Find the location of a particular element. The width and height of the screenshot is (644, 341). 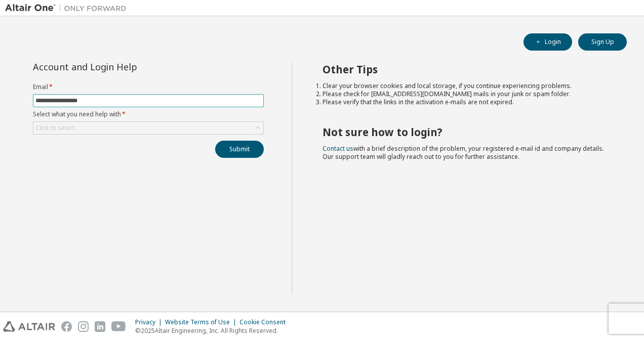

label: Select what you need help with is located at coordinates (149, 114).